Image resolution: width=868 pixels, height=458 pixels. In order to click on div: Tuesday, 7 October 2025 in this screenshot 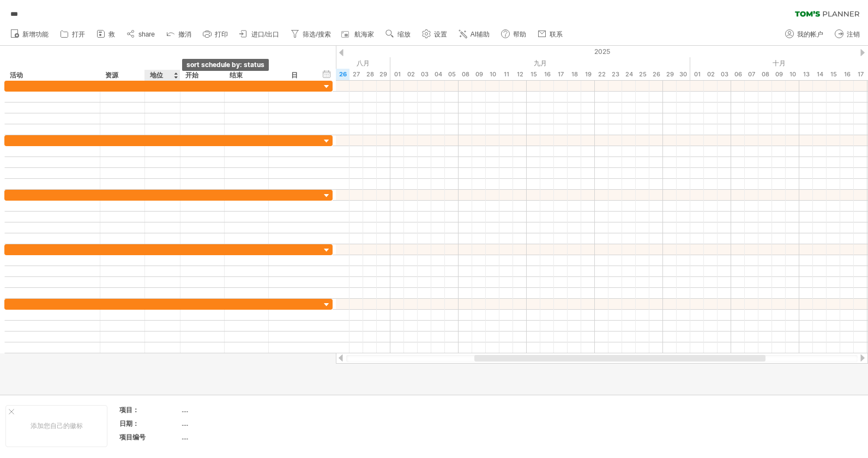, I will do `click(751, 74)`.